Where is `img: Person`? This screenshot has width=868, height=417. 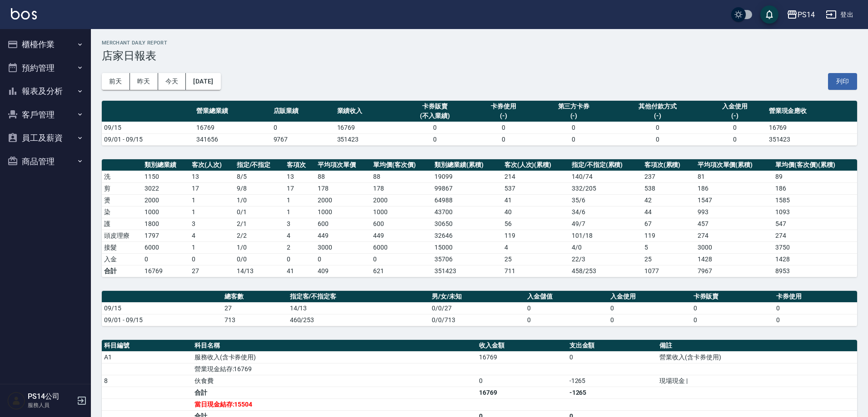 img: Person is located at coordinates (16, 401).